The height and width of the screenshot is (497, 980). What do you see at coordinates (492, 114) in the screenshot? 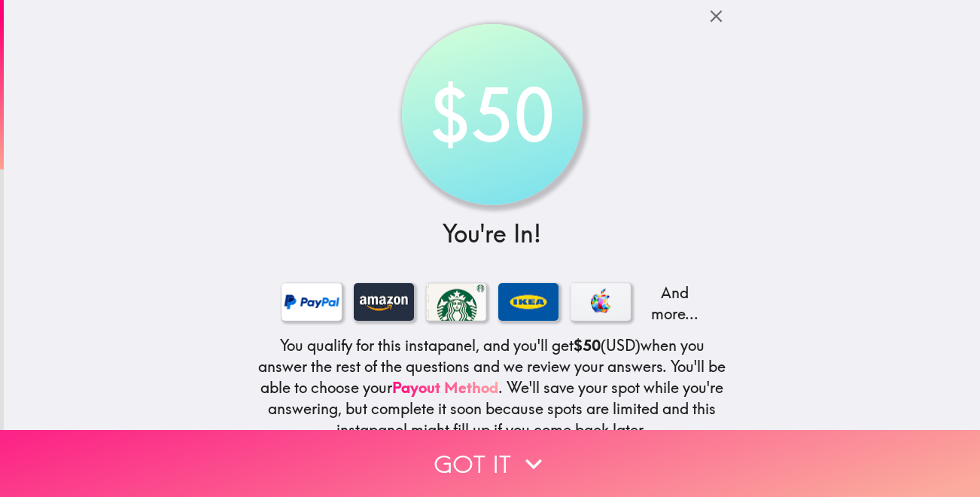
I see `div: $50` at bounding box center [492, 114].